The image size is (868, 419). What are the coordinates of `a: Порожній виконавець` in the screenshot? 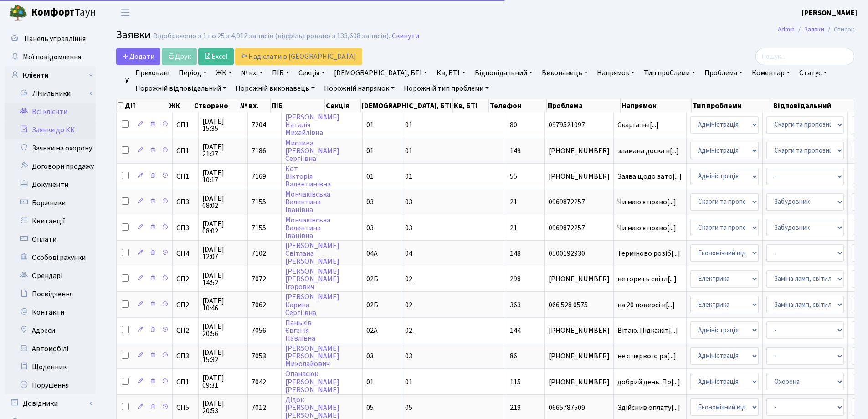 It's located at (275, 88).